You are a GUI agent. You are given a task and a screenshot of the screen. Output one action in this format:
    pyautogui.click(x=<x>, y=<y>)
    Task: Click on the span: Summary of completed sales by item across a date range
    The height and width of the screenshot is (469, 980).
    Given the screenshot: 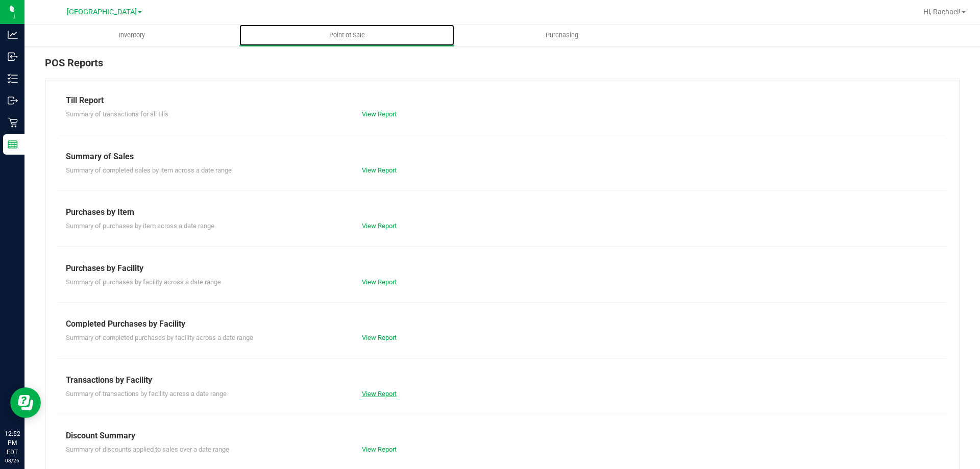 What is the action you would take?
    pyautogui.click(x=149, y=169)
    